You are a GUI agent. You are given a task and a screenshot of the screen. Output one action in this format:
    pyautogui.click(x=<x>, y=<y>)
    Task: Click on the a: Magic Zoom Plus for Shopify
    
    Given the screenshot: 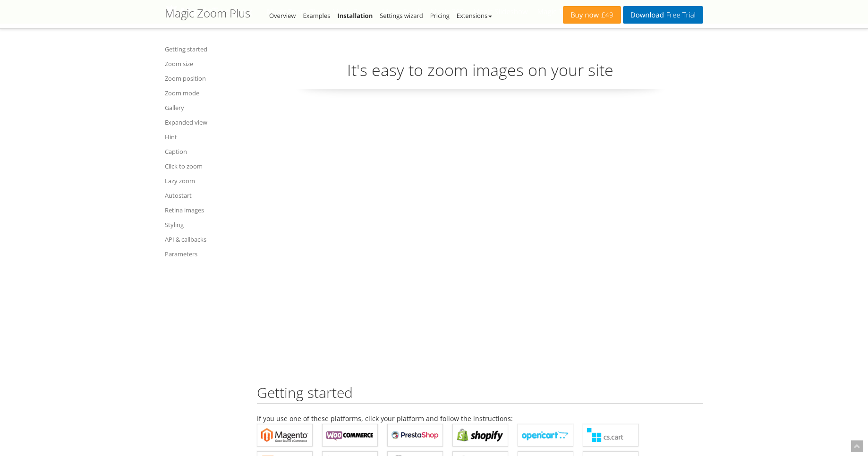 What is the action you would take?
    pyautogui.click(x=480, y=435)
    